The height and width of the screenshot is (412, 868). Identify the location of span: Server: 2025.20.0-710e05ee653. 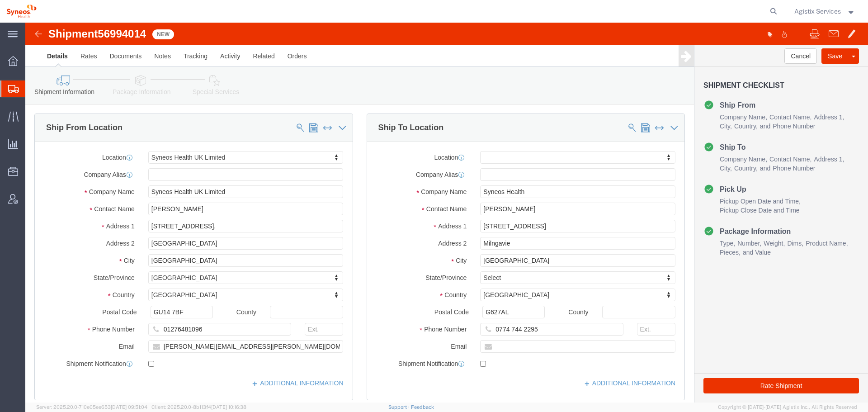
(92, 407).